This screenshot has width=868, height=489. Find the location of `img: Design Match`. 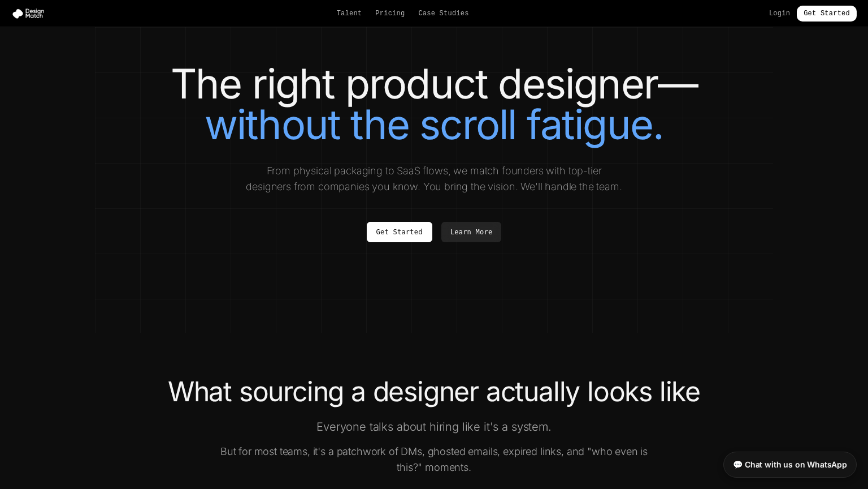

img: Design Match is located at coordinates (30, 13).